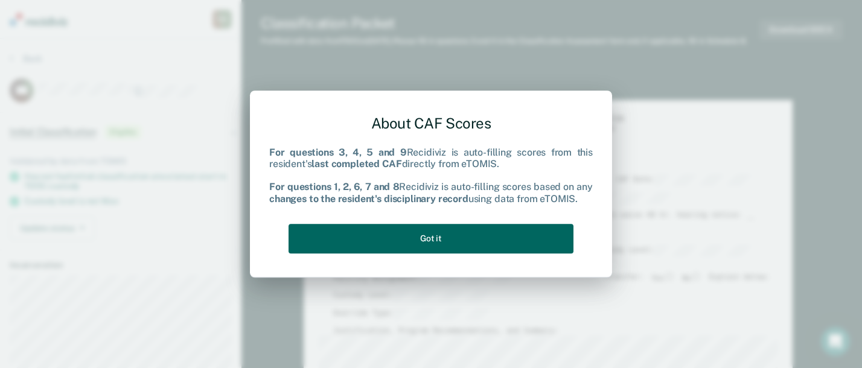  I want to click on button: Got it, so click(431, 238).